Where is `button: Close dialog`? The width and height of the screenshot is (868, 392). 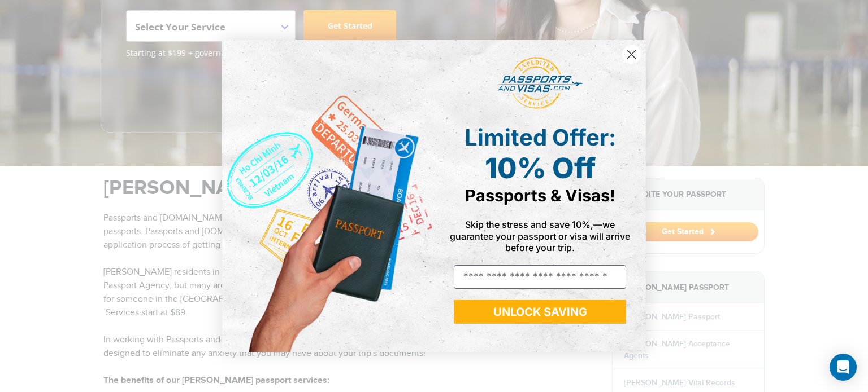
button: Close dialog is located at coordinates (632, 54).